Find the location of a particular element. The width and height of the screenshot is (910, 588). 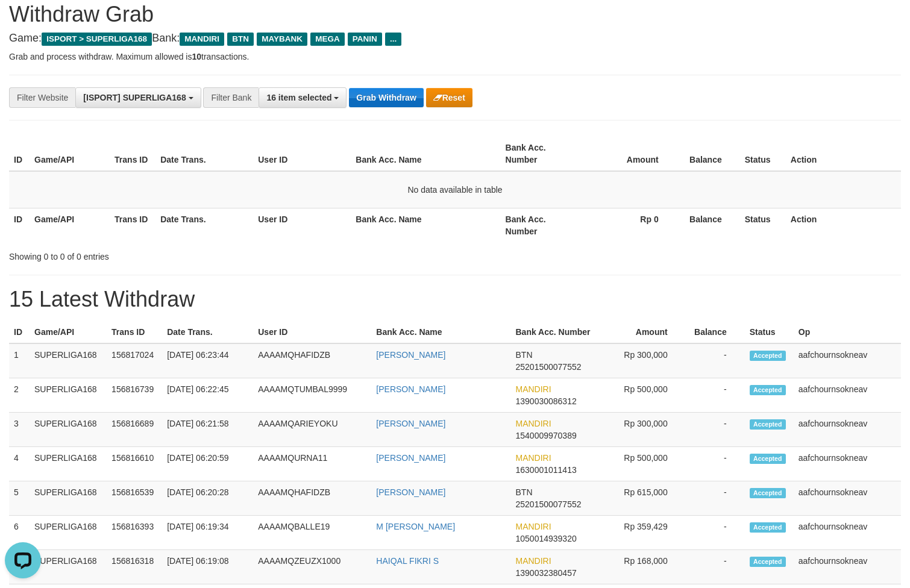

td: No data available in table is located at coordinates (455, 190).